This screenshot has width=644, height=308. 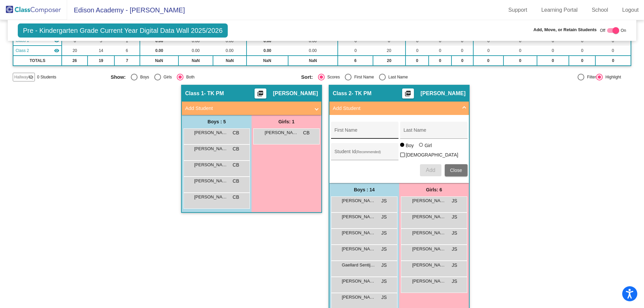 What do you see at coordinates (559, 10) in the screenshot?
I see `a: Learning Portal` at bounding box center [559, 10].